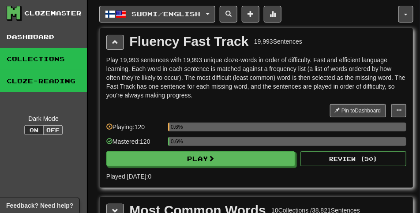  Describe the element at coordinates (34, 130) in the screenshot. I see `button: On` at that location.